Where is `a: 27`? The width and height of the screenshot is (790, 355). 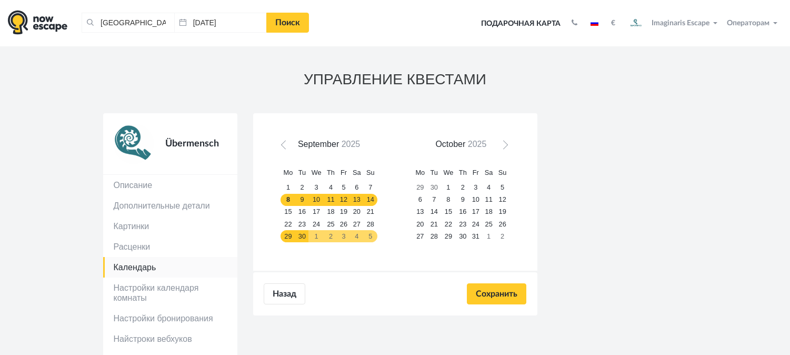 a: 27 is located at coordinates (357, 224).